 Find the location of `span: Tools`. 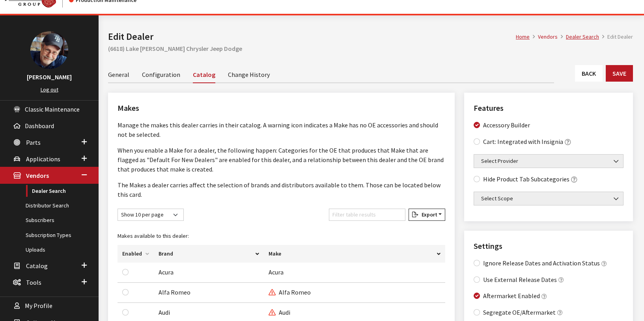

span: Tools is located at coordinates (34, 282).